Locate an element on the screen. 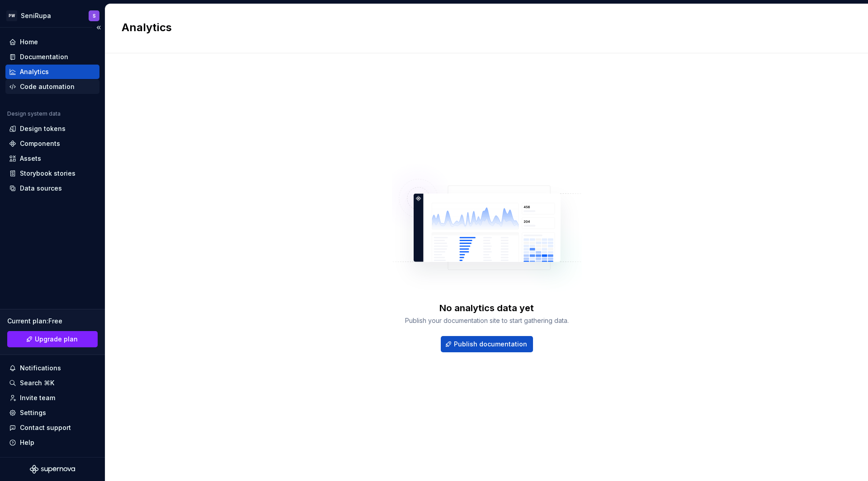 The width and height of the screenshot is (868, 481). span: Upgrade plan is located at coordinates (56, 340).